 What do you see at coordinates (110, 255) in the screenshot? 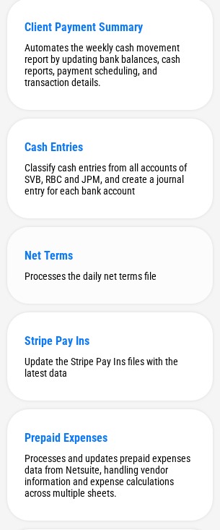
I see `div: Net Terms` at bounding box center [110, 255].